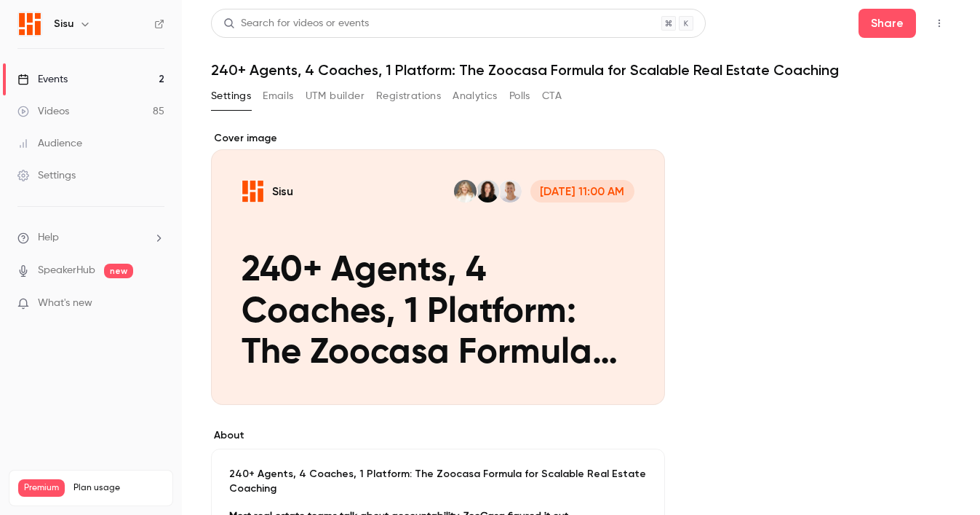 Image resolution: width=980 pixels, height=515 pixels. Describe the element at coordinates (41, 488) in the screenshot. I see `span: Premium` at that location.